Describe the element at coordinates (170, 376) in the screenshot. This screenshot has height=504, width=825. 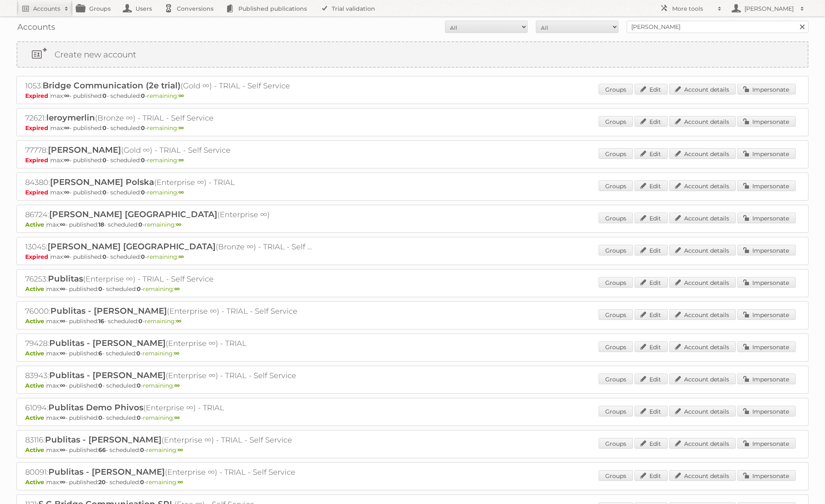
I see `h2: 83943: (Enterprise ∞) - TRIAL - Self Service` at that location.